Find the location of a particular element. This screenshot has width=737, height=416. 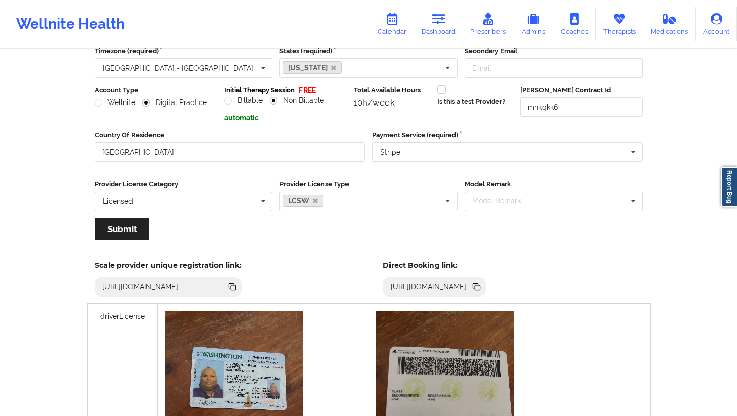

input: Email is located at coordinates (554, 68).